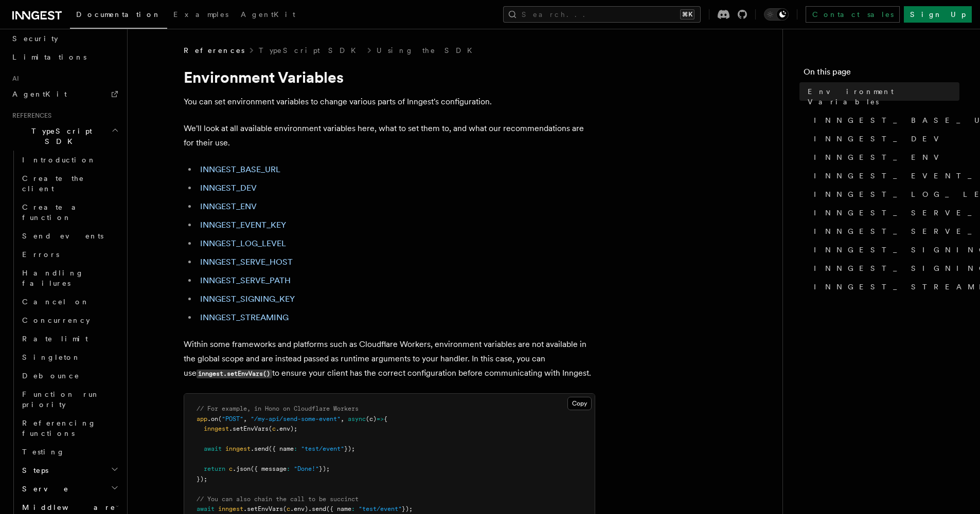 The height and width of the screenshot is (514, 980). I want to click on span: Create a function, so click(52, 213).